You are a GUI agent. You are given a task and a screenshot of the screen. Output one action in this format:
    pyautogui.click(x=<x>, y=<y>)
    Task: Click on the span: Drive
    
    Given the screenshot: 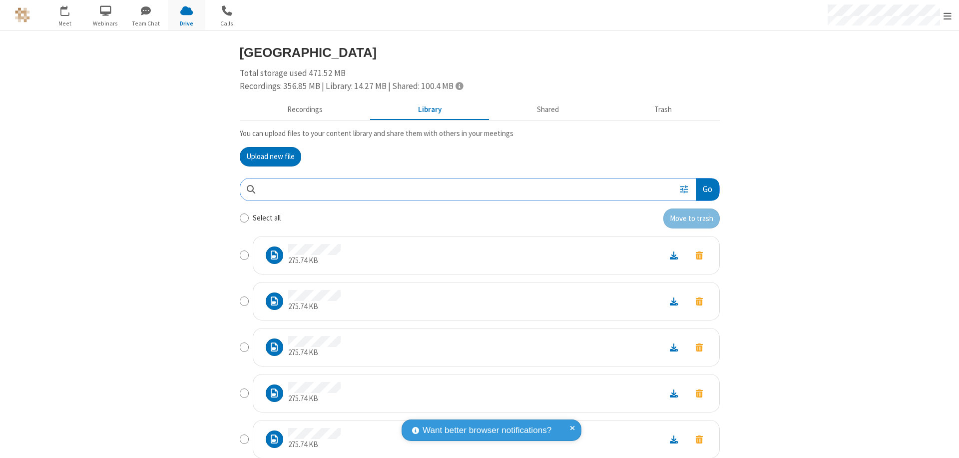 What is the action you would take?
    pyautogui.click(x=186, y=23)
    